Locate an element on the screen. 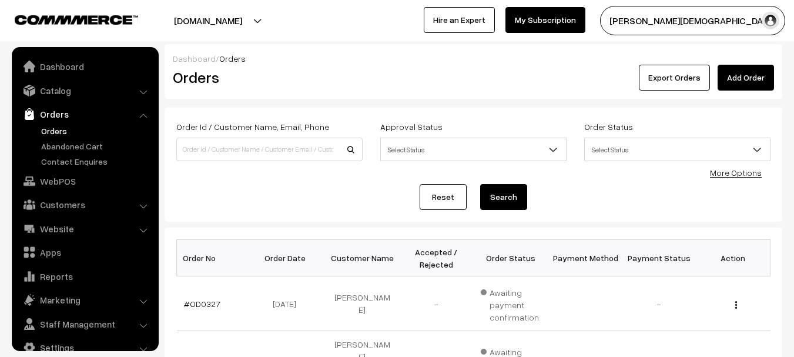 The image size is (794, 357). input: Order Id / Customer Name / Customer Email / Customer Phone is located at coordinates (269, 149).